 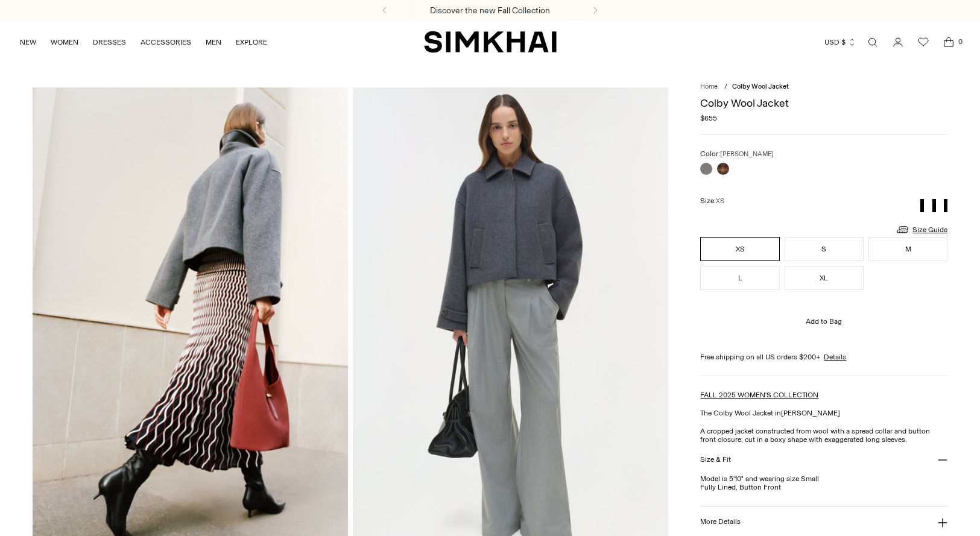 What do you see at coordinates (739, 249) in the screenshot?
I see `button: XS` at bounding box center [739, 249].